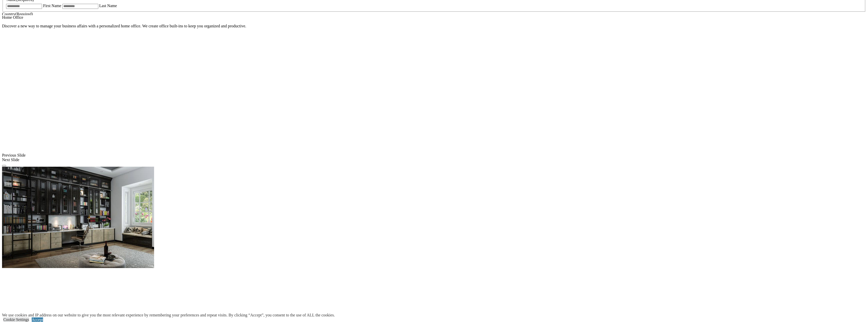  What do you see at coordinates (434, 160) in the screenshot?
I see `div: Next Slide` at bounding box center [434, 160].